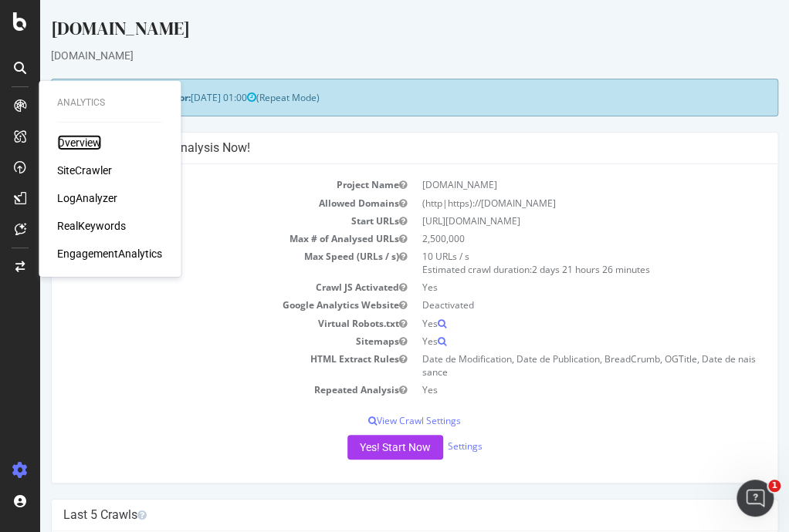  I want to click on div: Analytics, so click(109, 102).